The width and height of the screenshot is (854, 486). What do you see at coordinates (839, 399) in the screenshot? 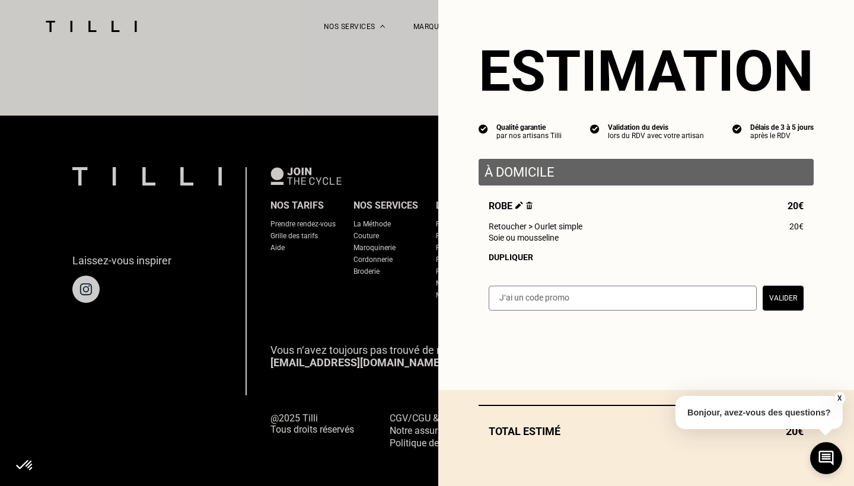
I see `button: X` at bounding box center [839, 399].